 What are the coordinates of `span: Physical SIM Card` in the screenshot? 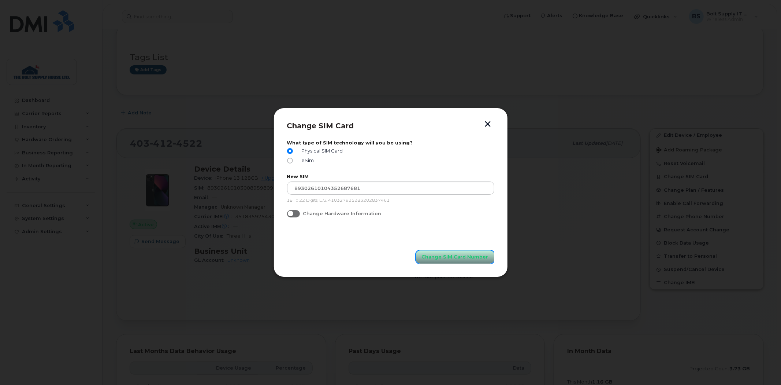 It's located at (321, 151).